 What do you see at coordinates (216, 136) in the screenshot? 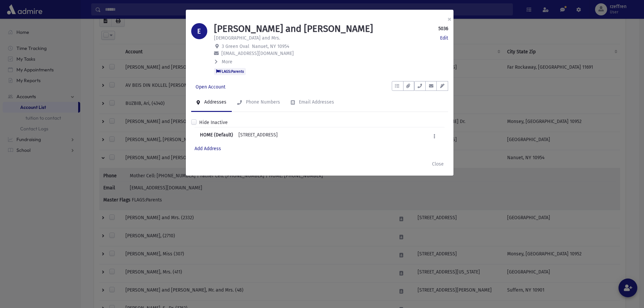
I see `b: HOME (Default)` at bounding box center [216, 136].